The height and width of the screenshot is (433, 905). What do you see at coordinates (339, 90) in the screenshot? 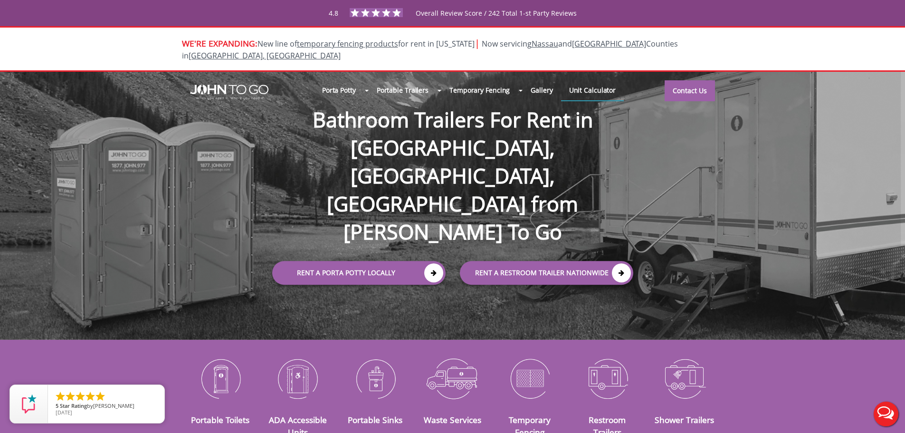
I see `a: Porta Potty` at bounding box center [339, 90].